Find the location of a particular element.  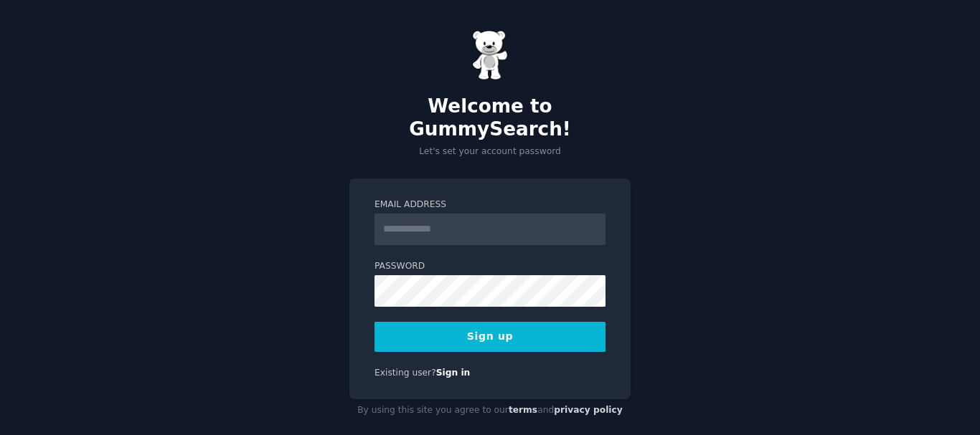

label: Password is located at coordinates (490, 266).